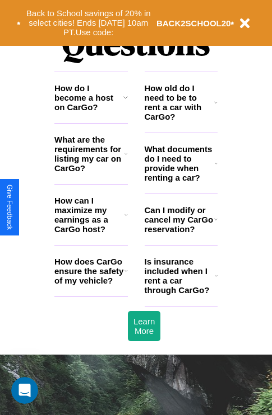 The width and height of the screenshot is (272, 415). Describe the element at coordinates (144, 326) in the screenshot. I see `button: Learn More` at that location.